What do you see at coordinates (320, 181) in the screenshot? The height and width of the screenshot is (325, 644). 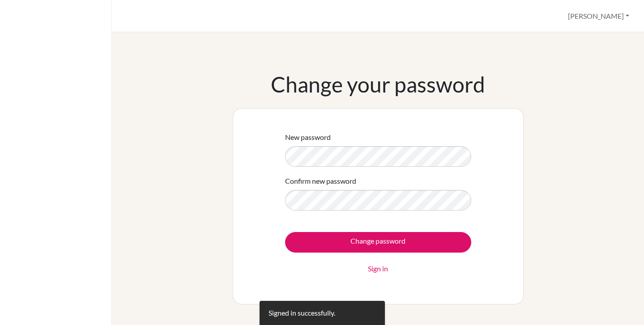 I see `label: Confirm new password` at bounding box center [320, 181].